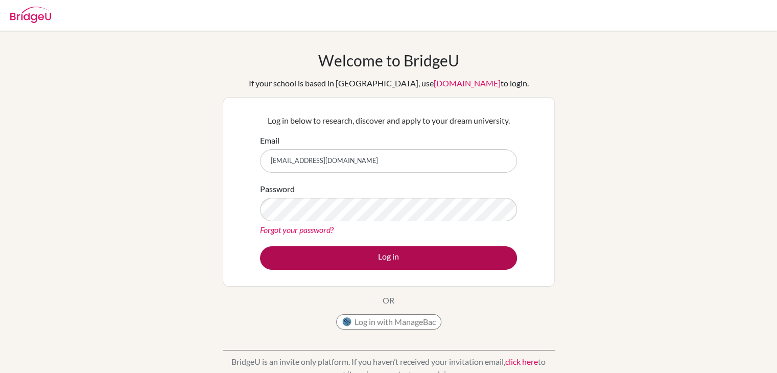 The image size is (777, 373). I want to click on button: Log in, so click(388, 258).